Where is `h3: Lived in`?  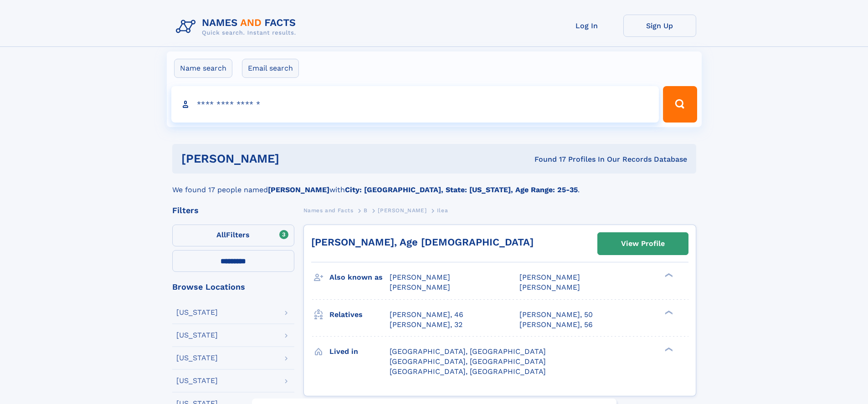
h3: Lived in is located at coordinates (359, 352).